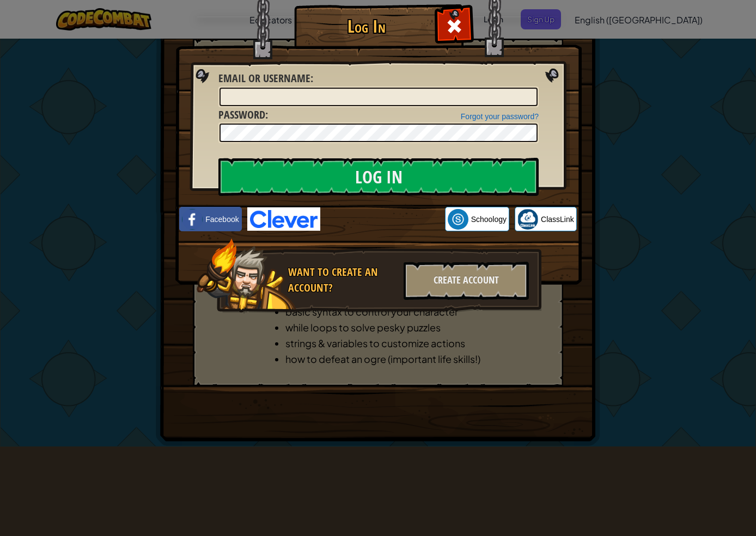 Image resolution: width=756 pixels, height=536 pixels. Describe the element at coordinates (342, 280) in the screenshot. I see `div: Want to create an account?` at that location.